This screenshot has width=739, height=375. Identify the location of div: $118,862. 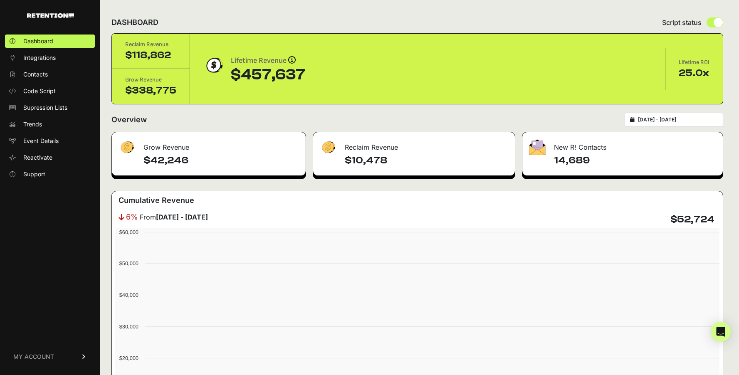
(151, 55).